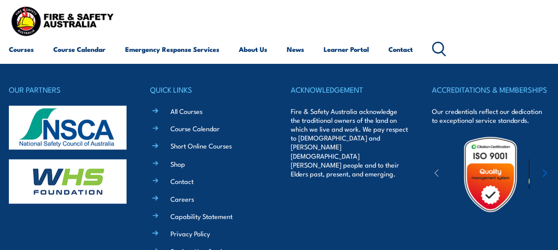 This screenshot has width=558, height=250. I want to click on a: Privacy Policy, so click(190, 233).